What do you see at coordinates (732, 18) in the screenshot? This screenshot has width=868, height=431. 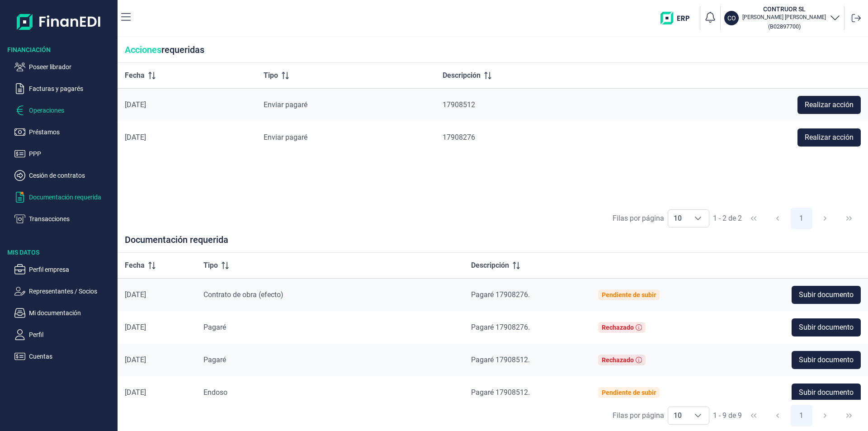 I see `p: CO` at bounding box center [732, 18].